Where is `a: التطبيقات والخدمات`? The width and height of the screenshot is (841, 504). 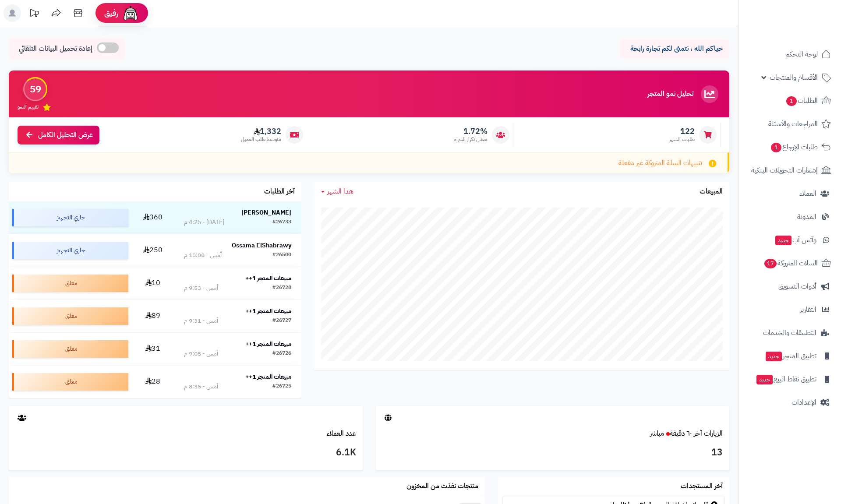 a: التطبيقات والخدمات is located at coordinates (790, 333).